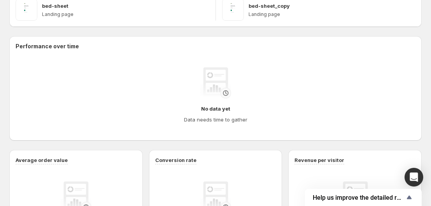 This screenshot has width=431, height=206. I want to click on h2: Performance over time, so click(215, 46).